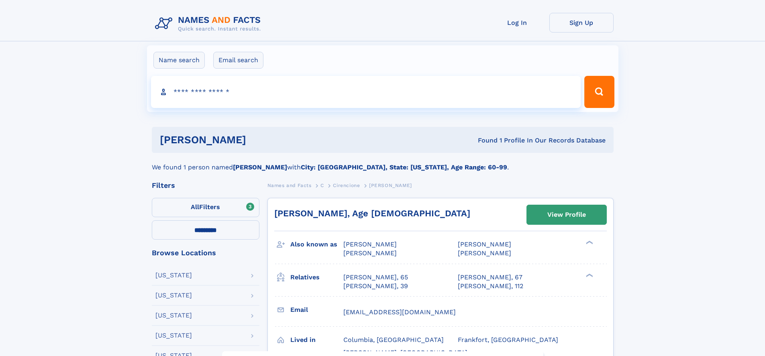  I want to click on h3: Also known as, so click(317, 245).